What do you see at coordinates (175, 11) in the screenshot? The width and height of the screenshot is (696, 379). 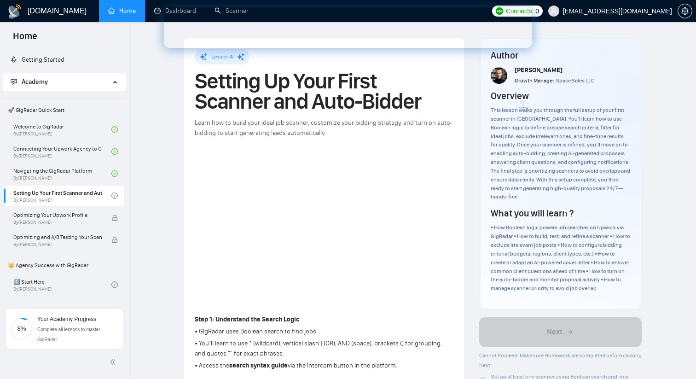 I see `a: dashboardDashboard` at bounding box center [175, 11].